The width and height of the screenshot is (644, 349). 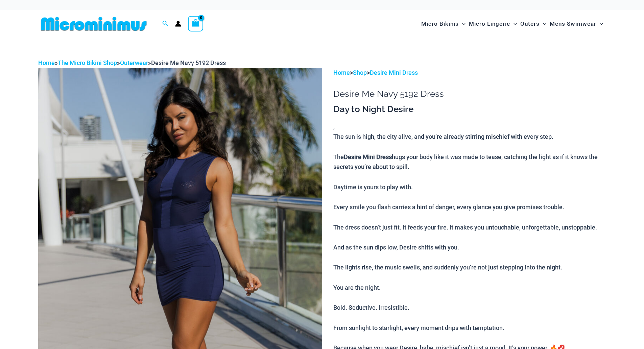 What do you see at coordinates (440, 24) in the screenshot?
I see `span: Micro Bikinis` at bounding box center [440, 24].